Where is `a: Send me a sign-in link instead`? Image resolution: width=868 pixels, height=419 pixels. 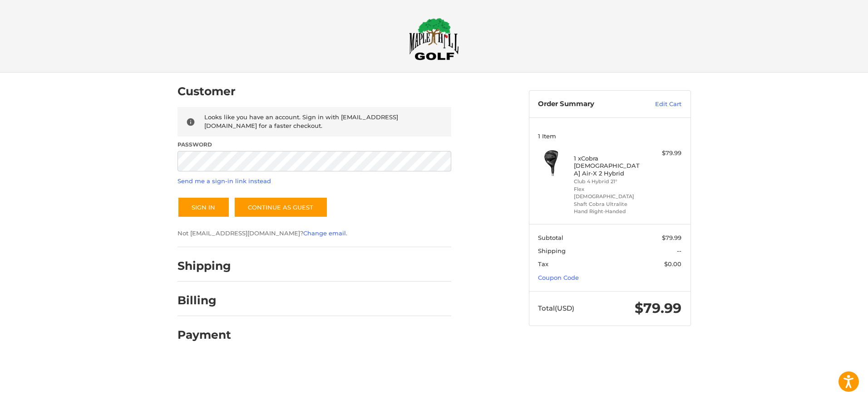
a: Send me a sign-in link instead is located at coordinates (225, 181).